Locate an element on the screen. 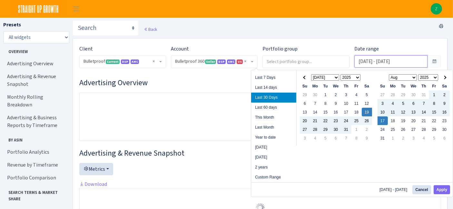 Image resolution: width=453 pixels, height=209 pixels. button: Metrics is located at coordinates (96, 169).